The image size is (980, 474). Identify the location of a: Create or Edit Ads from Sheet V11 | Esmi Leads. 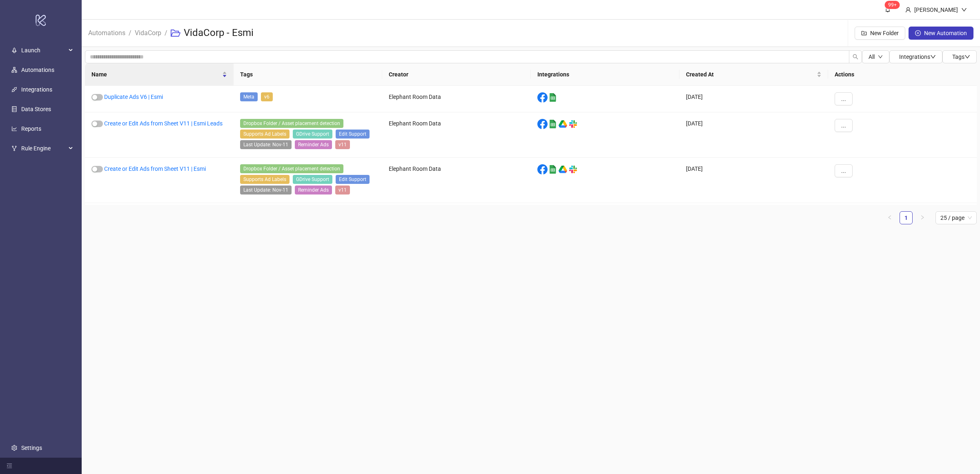
(163, 123).